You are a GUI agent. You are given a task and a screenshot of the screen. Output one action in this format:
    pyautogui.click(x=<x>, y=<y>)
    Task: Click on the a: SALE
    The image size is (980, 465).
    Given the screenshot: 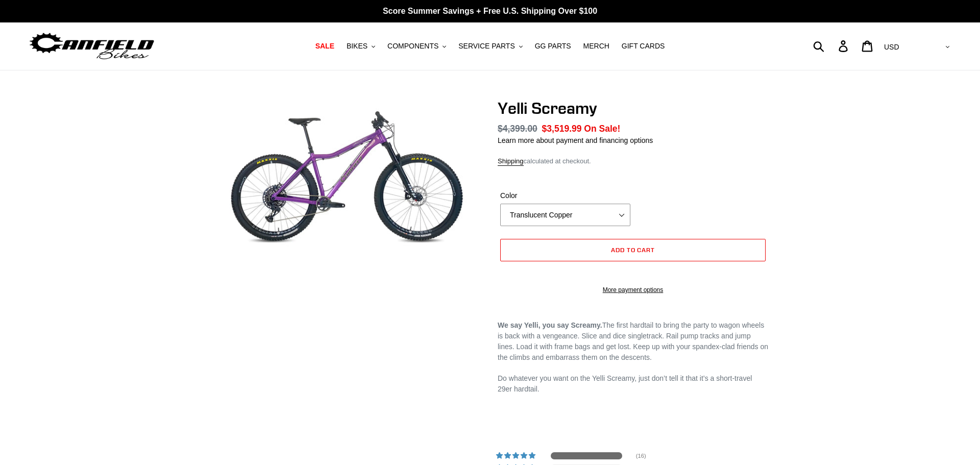 What is the action you would take?
    pyautogui.click(x=325, y=46)
    